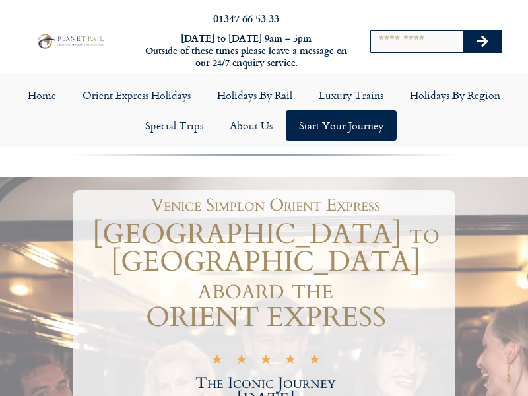  I want to click on nav: Menu, so click(264, 110).